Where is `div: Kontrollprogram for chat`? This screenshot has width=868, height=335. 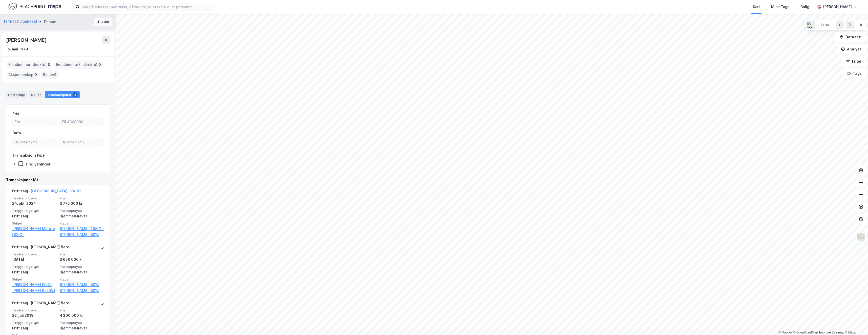
div: Kontrollprogram for chat is located at coordinates (856, 323).